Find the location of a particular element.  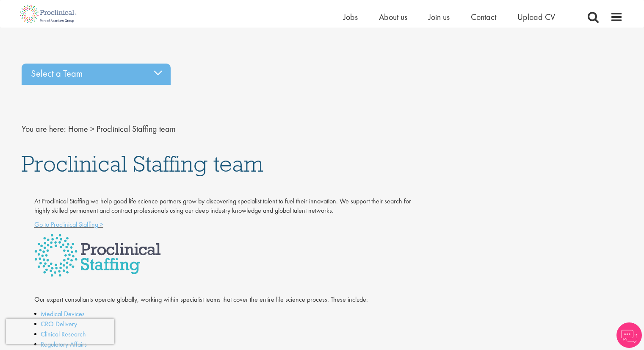

a: Regulatory Affairs is located at coordinates (64, 344).